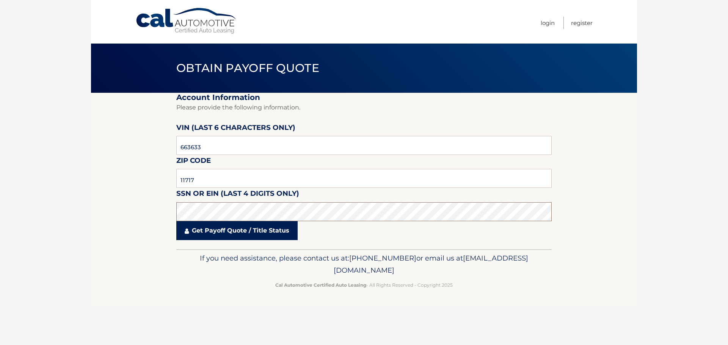 This screenshot has width=728, height=345. I want to click on span: Obtain Payoff Quote, so click(248, 68).